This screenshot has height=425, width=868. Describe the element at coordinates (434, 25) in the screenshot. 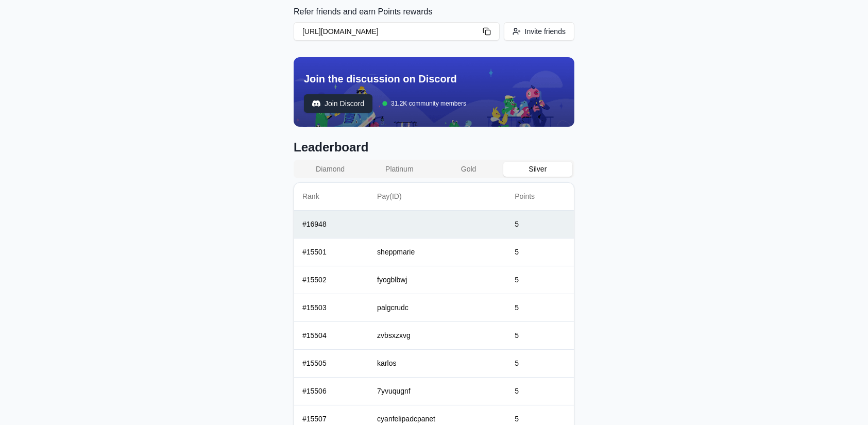

I see `div: Refer friends and earn Points rewards` at that location.